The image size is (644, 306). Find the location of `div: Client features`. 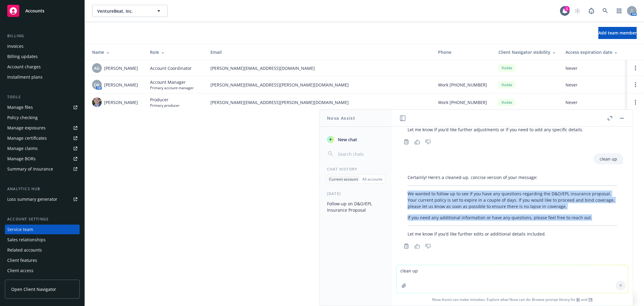

div: Client features is located at coordinates (22, 260).